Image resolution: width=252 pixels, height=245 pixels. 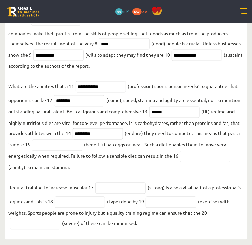 I want to click on span: 88, so click(x=119, y=12).